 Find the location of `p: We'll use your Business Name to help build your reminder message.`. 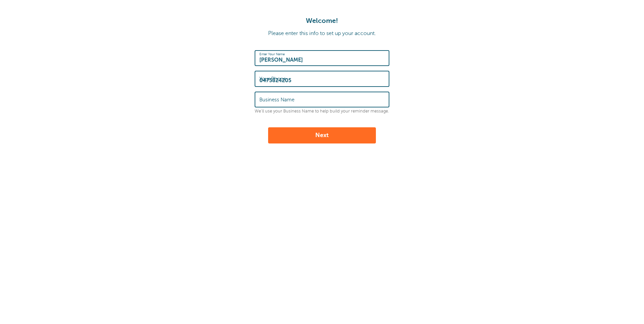

p: We'll use your Business Name to help build your reminder message. is located at coordinates (322, 111).